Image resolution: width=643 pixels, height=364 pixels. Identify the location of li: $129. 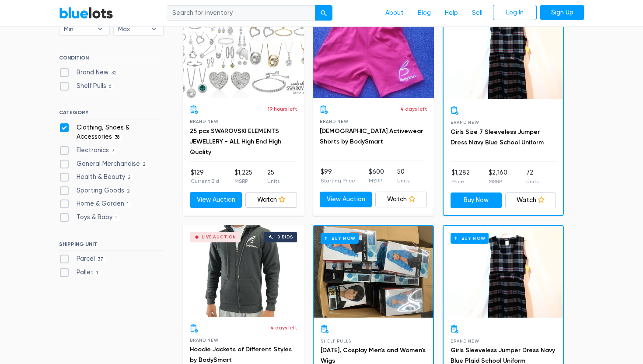
(205, 177).